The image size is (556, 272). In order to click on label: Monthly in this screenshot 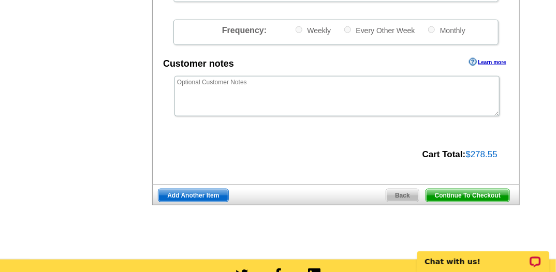, I will do `click(447, 30)`.